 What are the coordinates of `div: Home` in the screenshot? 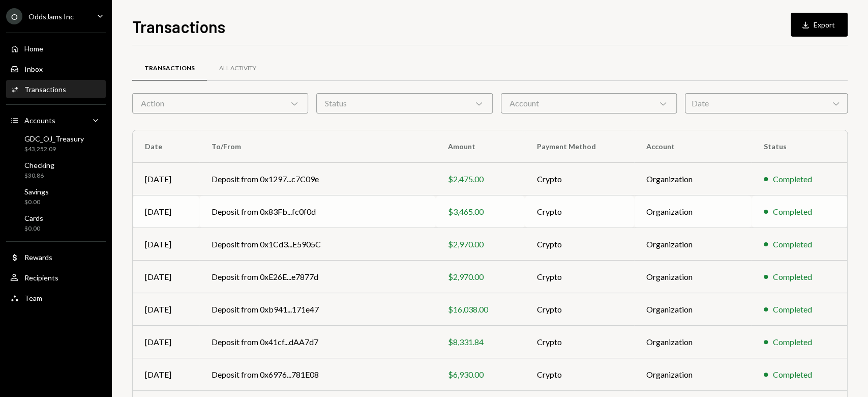 It's located at (33, 49).